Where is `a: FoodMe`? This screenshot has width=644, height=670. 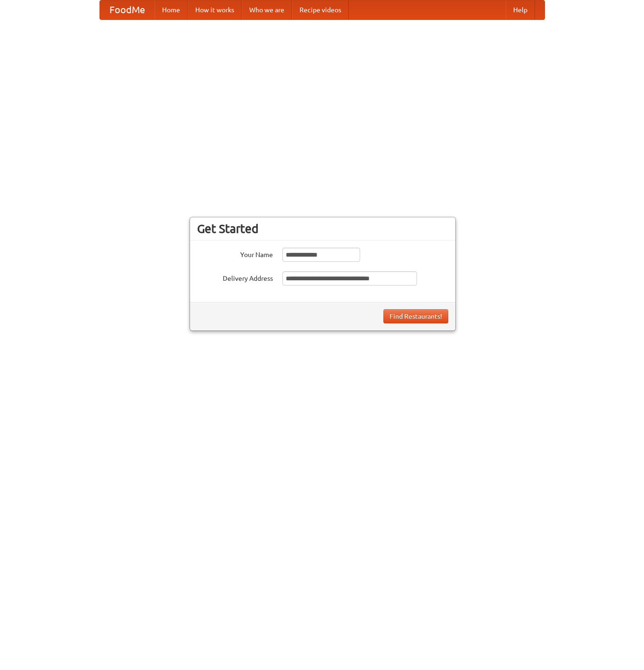
a: FoodMe is located at coordinates (127, 10).